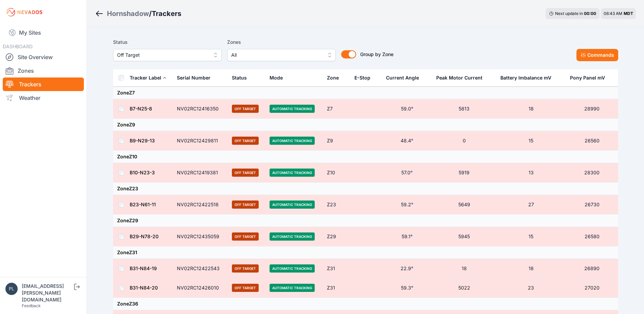 The height and width of the screenshot is (314, 644). I want to click on a: Feedback, so click(31, 306).